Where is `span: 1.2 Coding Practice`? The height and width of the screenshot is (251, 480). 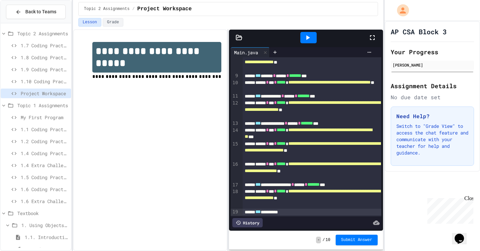
span: 1.2 Coding Practice is located at coordinates (44, 141).